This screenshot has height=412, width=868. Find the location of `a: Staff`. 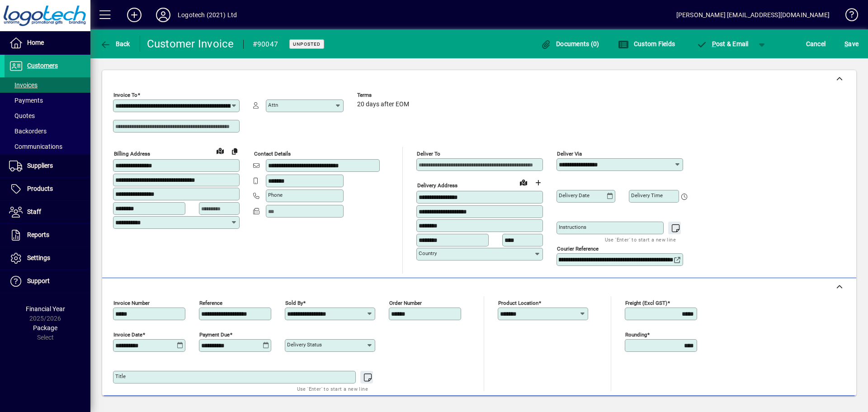

a: Staff is located at coordinates (47, 212).